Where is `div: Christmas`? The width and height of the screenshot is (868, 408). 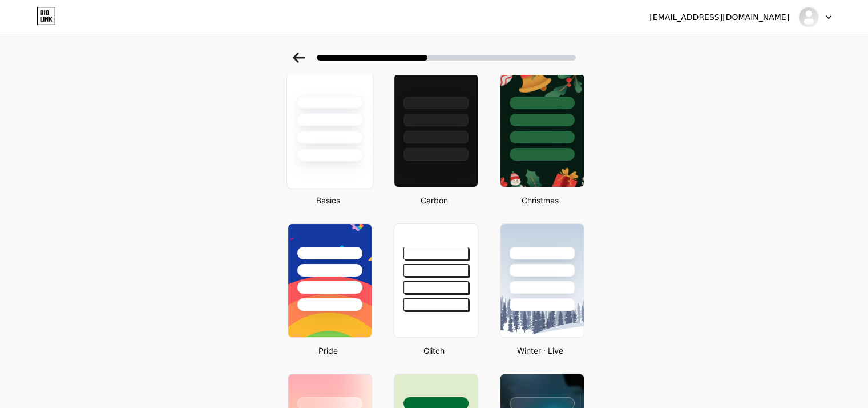 div: Christmas is located at coordinates (541, 200).